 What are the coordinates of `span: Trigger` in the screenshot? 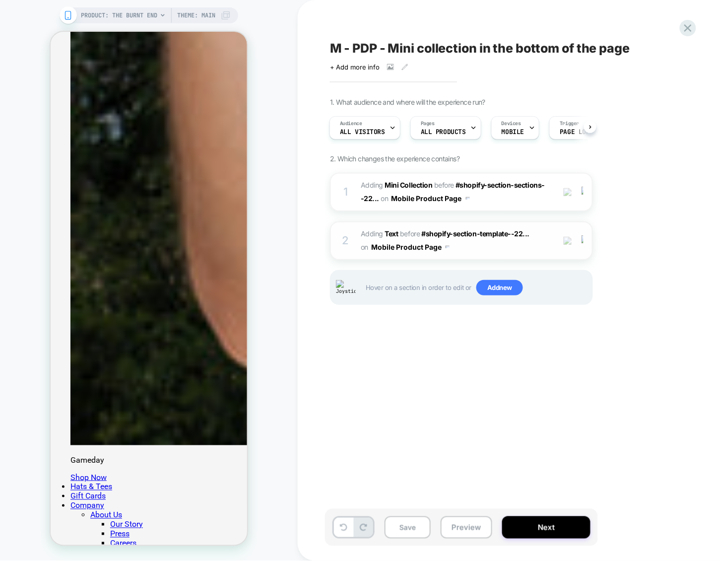 It's located at (570, 124).